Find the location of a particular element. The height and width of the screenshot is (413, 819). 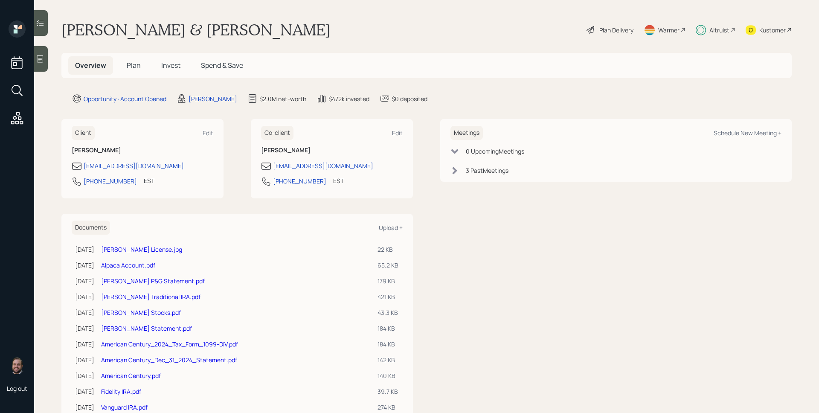

div: Schedule New Meeting + is located at coordinates (748, 133).